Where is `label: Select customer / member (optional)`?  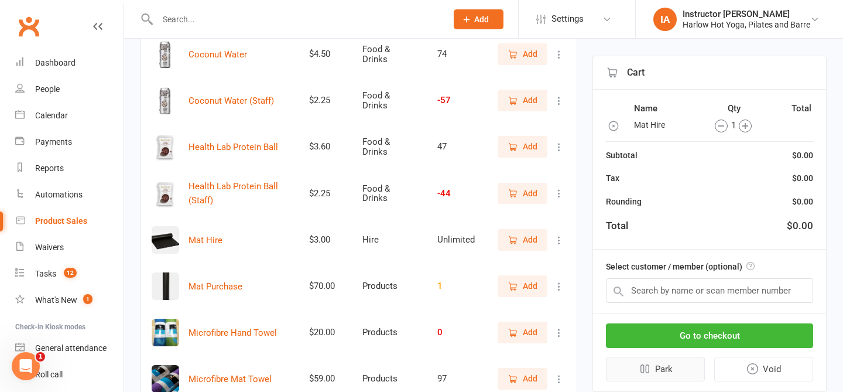 label: Select customer / member (optional) is located at coordinates (680, 266).